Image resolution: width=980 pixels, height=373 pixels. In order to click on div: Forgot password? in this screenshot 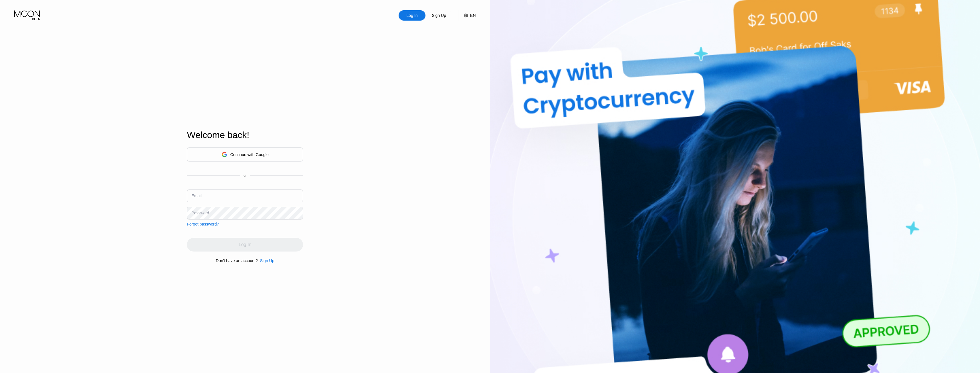, I will do `click(203, 224)`.